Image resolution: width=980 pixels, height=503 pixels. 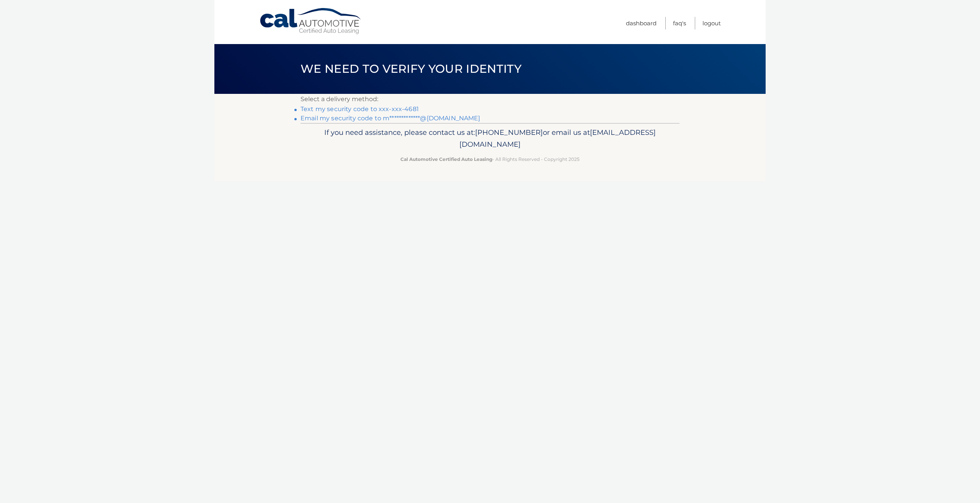 What do you see at coordinates (311, 21) in the screenshot?
I see `a: Cal Automotive` at bounding box center [311, 21].